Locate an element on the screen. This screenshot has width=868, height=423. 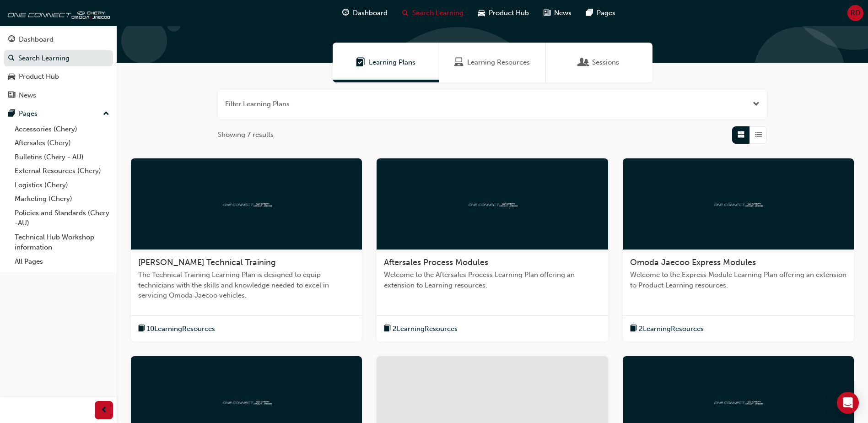
a: oneconnectOmoda Jaecoo Express ModulesWelcome to the Express Module Learning Plan offering an ext... is located at coordinates (738, 250).